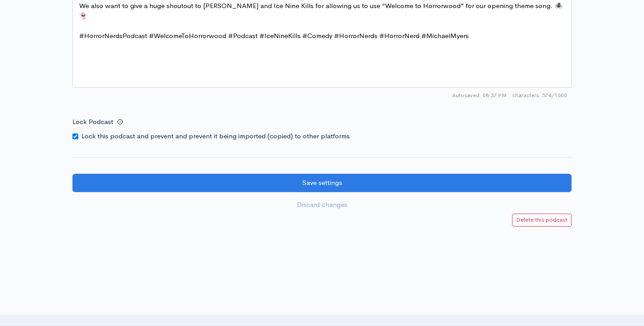  I want to click on small: Delete this podcast, so click(542, 220).